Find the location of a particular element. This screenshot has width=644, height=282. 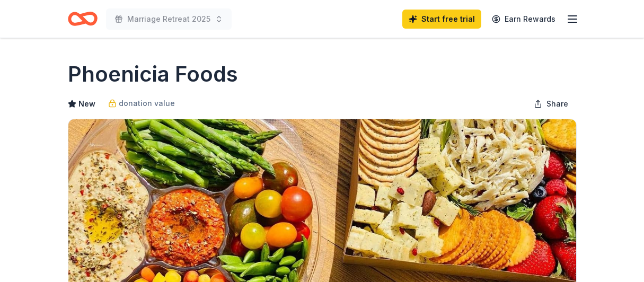

a: Start free trial is located at coordinates (442, 19).